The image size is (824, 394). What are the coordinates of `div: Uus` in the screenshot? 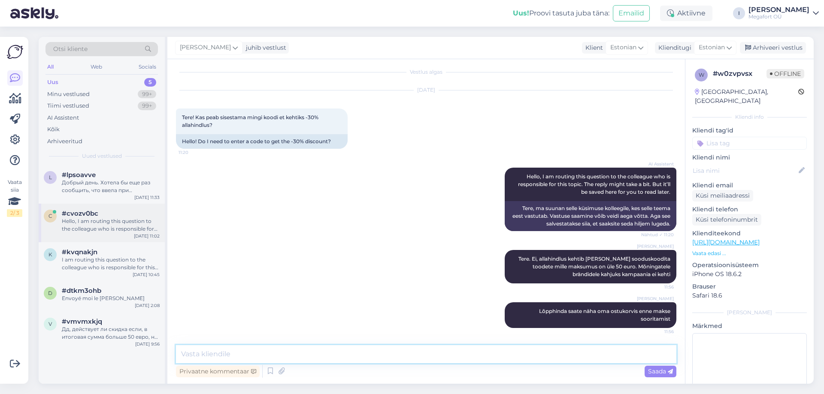 It's located at (53, 82).